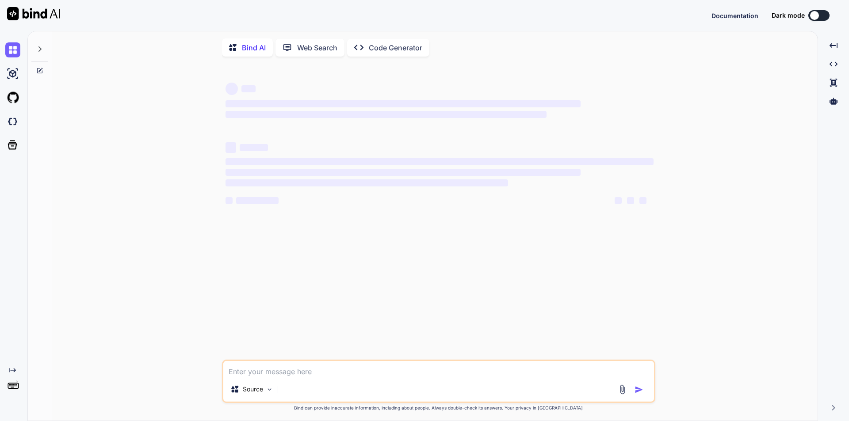  Describe the element at coordinates (13, 74) in the screenshot. I see `img: ai-studio` at that location.